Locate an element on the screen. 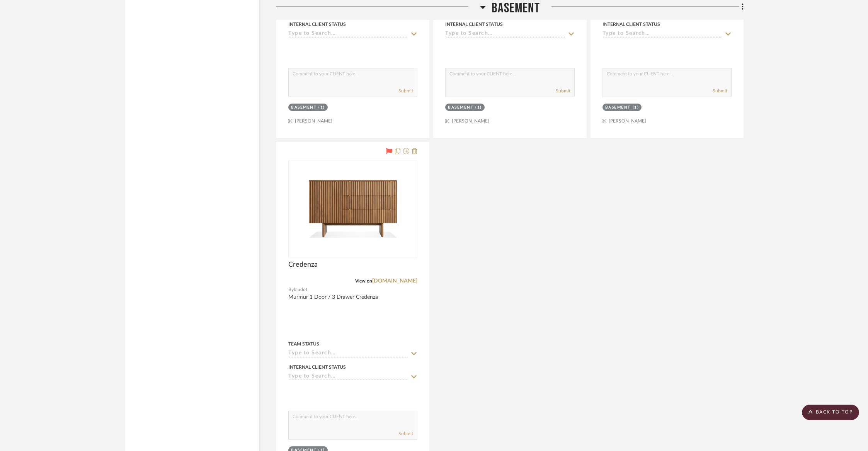  span: bludot is located at coordinates (300, 289).